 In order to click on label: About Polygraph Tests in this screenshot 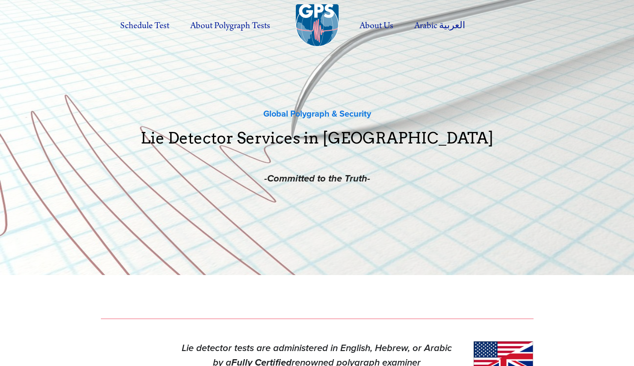, I will do `click(230, 26)`.